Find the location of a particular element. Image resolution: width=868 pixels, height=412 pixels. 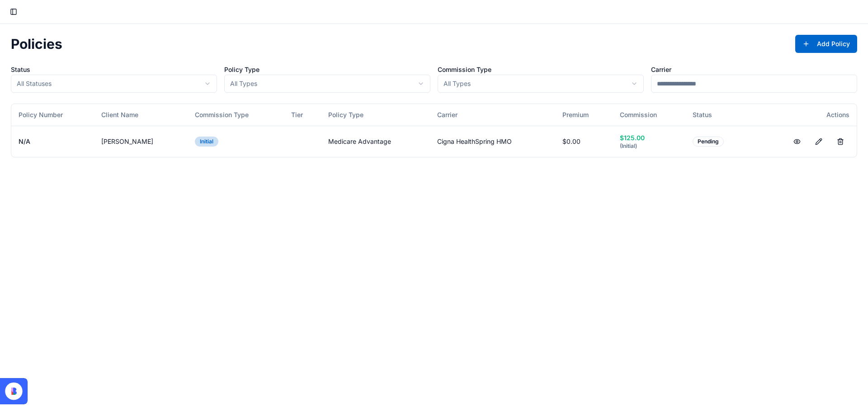

label: Commission Type is located at coordinates (465, 69).